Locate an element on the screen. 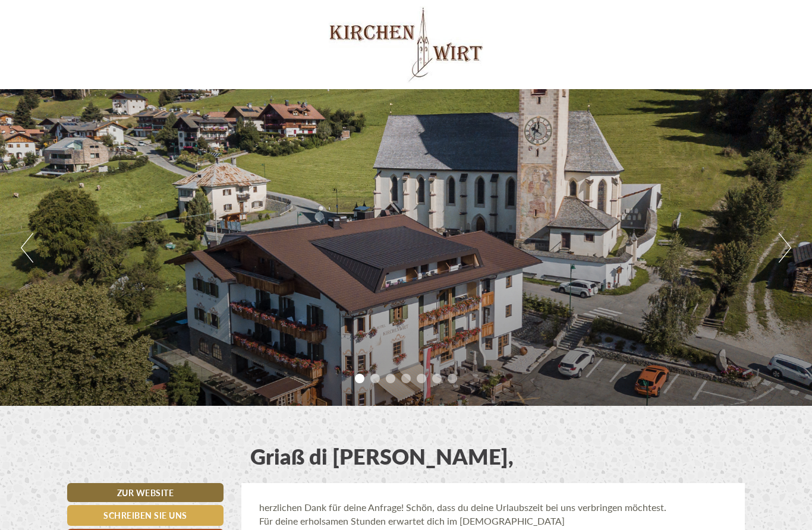 Image resolution: width=812 pixels, height=530 pixels. button: Next is located at coordinates (784, 248).